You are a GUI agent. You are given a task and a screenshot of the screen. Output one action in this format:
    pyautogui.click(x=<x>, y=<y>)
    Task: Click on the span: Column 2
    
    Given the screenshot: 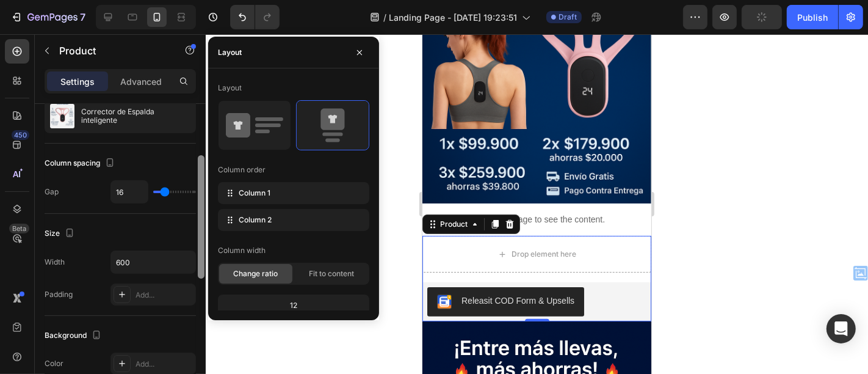 What is the action you would take?
    pyautogui.click(x=255, y=220)
    